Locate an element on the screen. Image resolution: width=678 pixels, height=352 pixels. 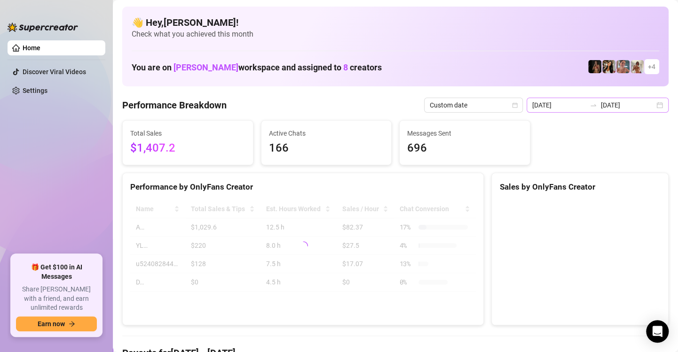
span: 🎁 Get $100 in AI Messages is located at coordinates (56, 272).